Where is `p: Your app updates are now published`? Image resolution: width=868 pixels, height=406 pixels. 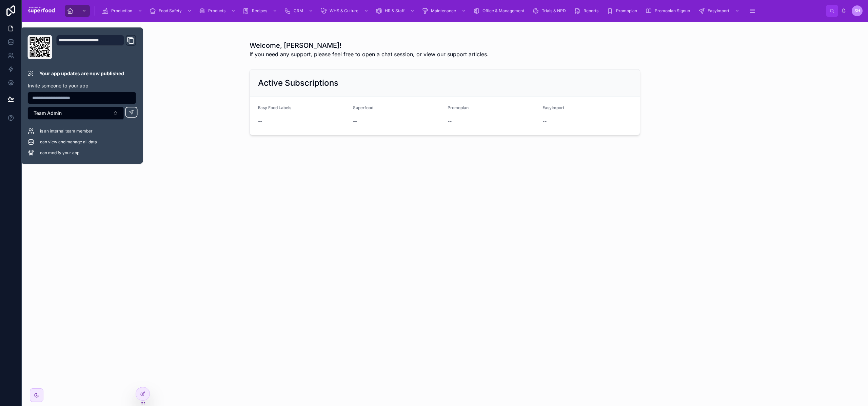
p: Your app updates are now published is located at coordinates (82, 74).